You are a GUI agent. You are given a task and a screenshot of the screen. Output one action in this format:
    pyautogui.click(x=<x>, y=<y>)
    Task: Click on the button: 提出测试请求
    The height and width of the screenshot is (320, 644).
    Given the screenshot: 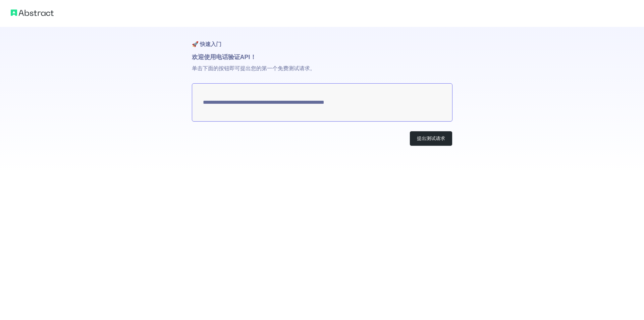 What is the action you would take?
    pyautogui.click(x=431, y=138)
    